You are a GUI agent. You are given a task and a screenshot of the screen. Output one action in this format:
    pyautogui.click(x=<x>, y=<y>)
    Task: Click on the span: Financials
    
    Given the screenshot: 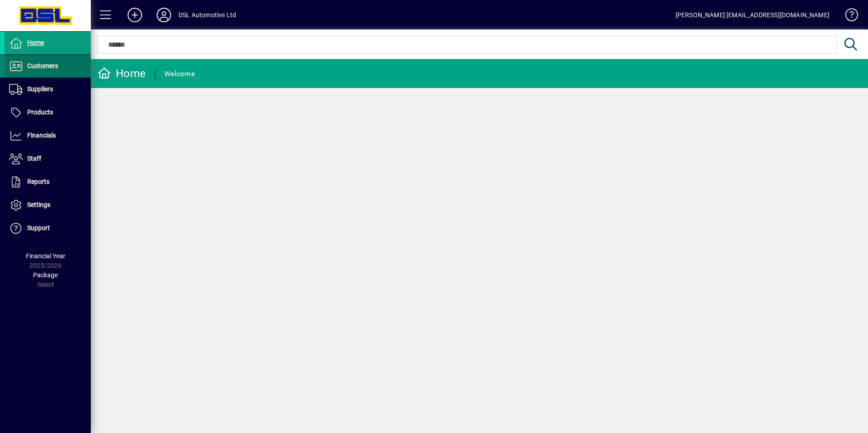 What is the action you would take?
    pyautogui.click(x=41, y=136)
    